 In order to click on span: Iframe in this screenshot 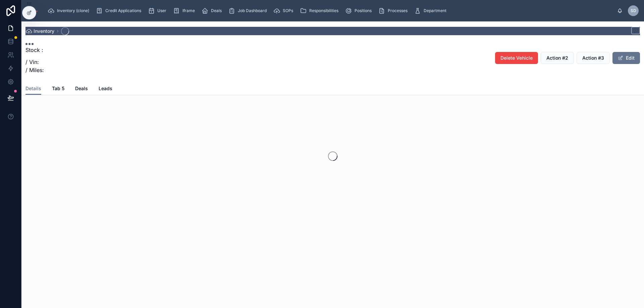, I will do `click(189, 10)`.